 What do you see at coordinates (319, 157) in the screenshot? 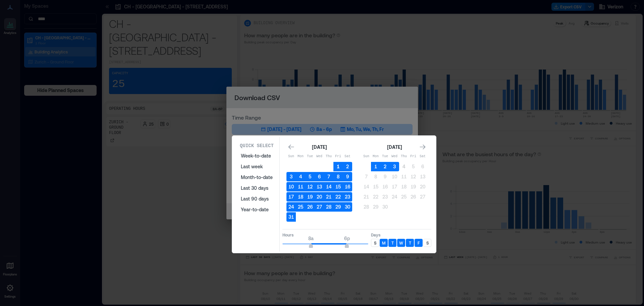
I see `th: Wednesday` at bounding box center [319, 157].